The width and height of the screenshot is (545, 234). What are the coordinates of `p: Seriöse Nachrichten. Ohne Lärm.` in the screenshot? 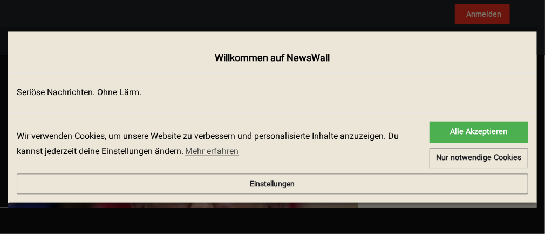 It's located at (273, 93).